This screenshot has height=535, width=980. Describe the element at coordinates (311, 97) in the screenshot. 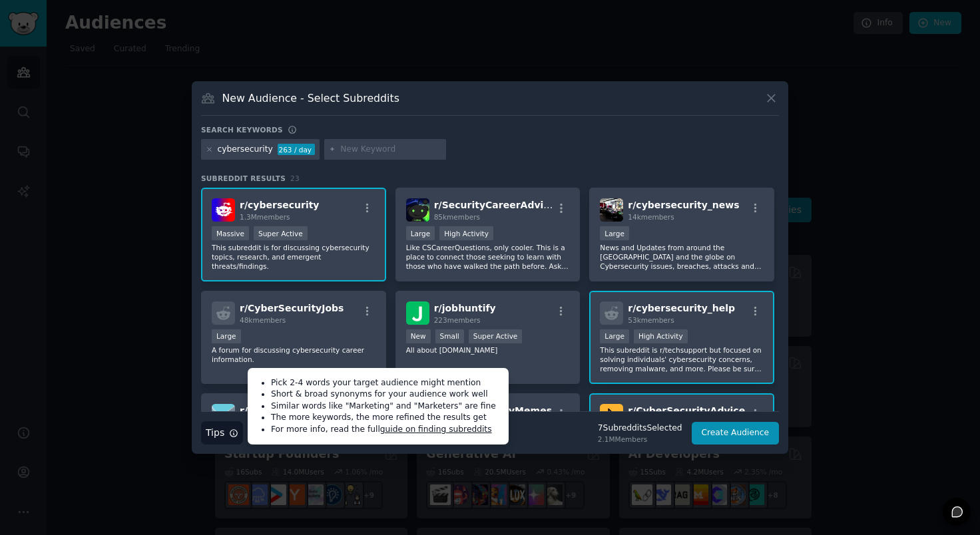

I see `h3: New Audience - Select Subreddits` at that location.